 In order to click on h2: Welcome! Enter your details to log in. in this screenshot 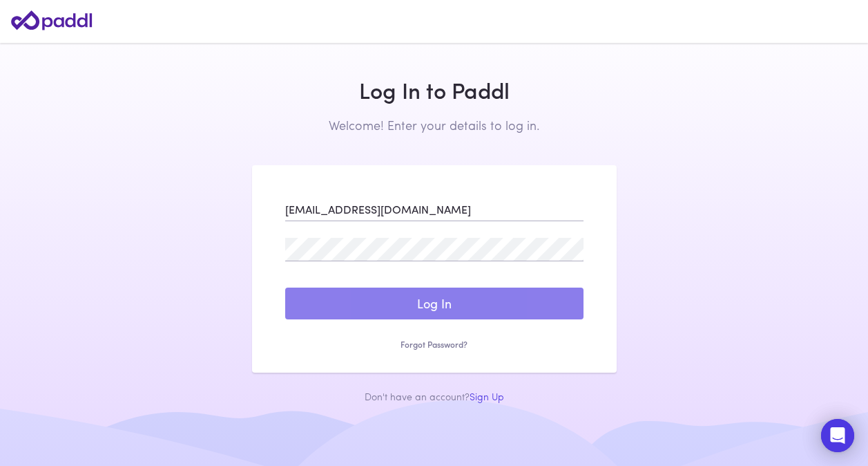, I will do `click(434, 125)`.